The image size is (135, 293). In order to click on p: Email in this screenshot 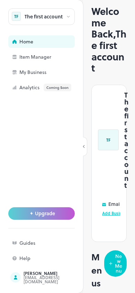, I will do `click(115, 204)`.